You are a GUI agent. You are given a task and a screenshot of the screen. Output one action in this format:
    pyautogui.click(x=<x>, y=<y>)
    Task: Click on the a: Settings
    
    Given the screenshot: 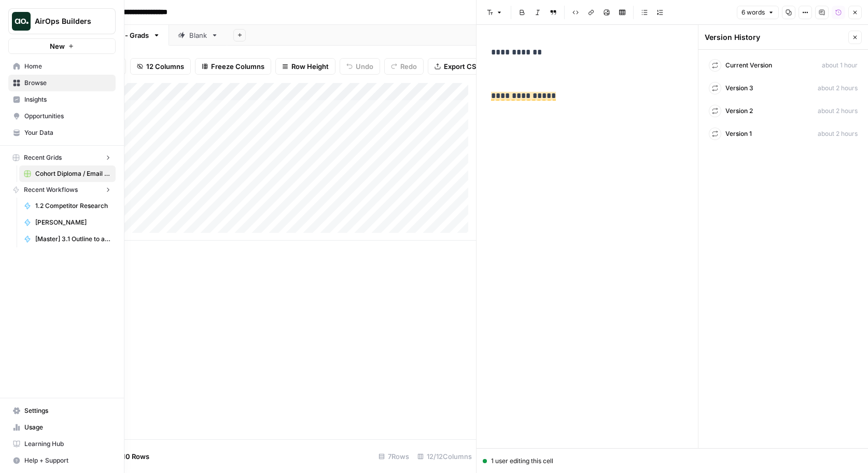 What is the action you would take?
    pyautogui.click(x=62, y=411)
    